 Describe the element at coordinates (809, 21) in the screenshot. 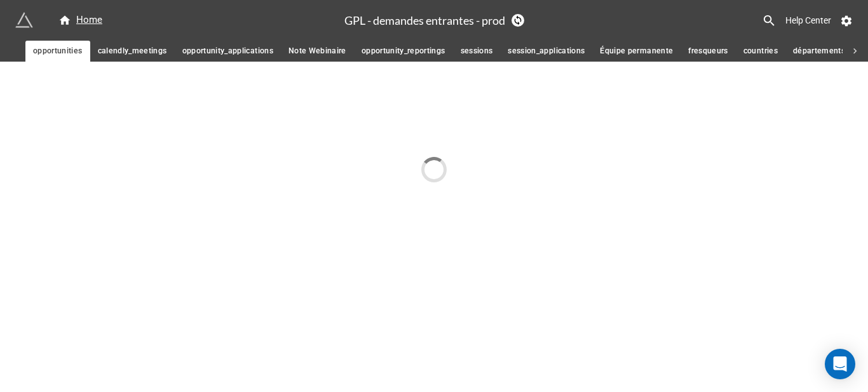

I see `a: Help Center` at that location.